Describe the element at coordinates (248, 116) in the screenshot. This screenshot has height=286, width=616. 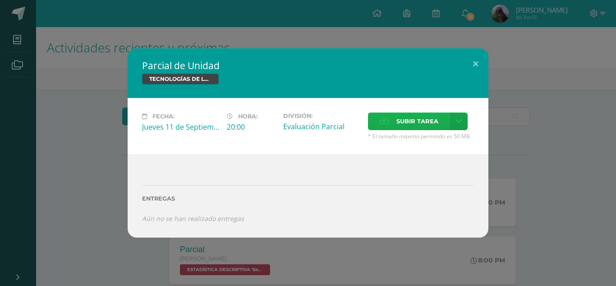
I see `span: Hora:` at that location.